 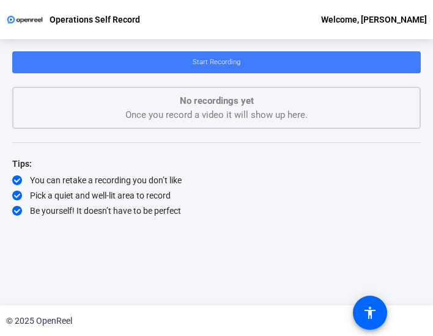 What do you see at coordinates (24, 20) in the screenshot?
I see `img: OpenReel logo` at bounding box center [24, 20].